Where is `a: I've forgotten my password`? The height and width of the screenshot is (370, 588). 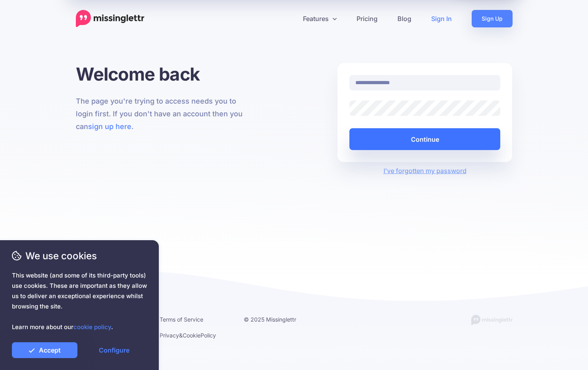
a: I've forgotten my password is located at coordinates (425, 171).